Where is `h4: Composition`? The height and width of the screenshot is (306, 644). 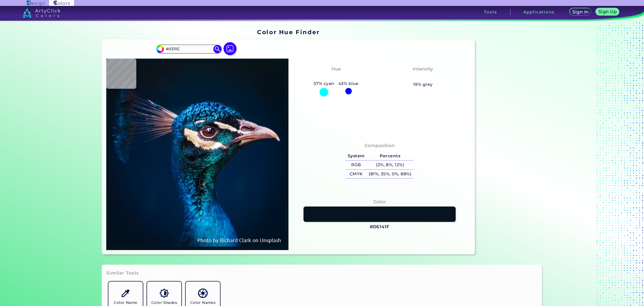 h4: Composition is located at coordinates (379, 145).